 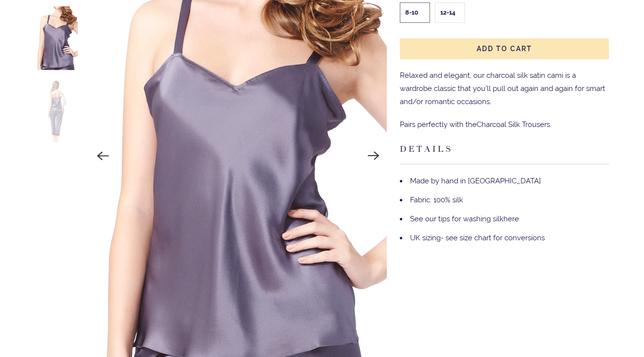 I want to click on label: 8-10, so click(x=415, y=12).